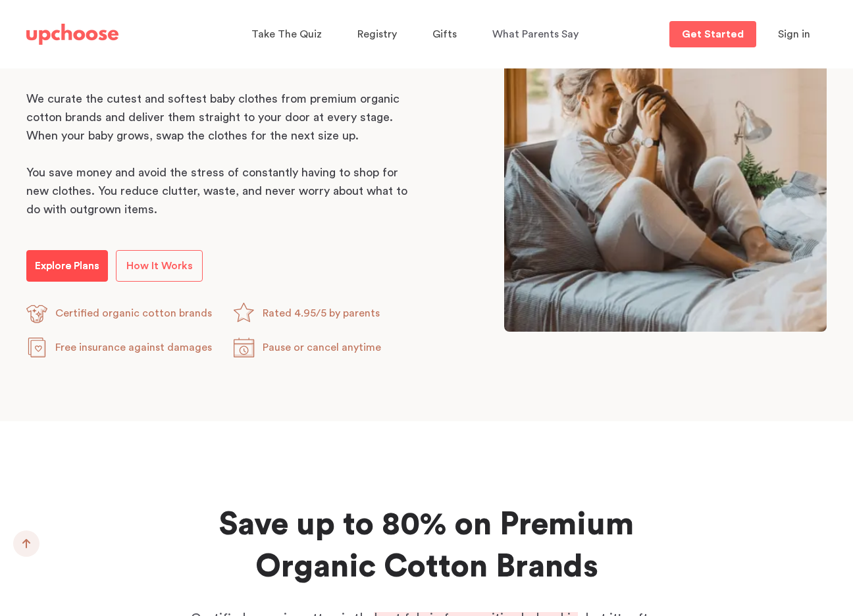 Image resolution: width=853 pixels, height=616 pixels. I want to click on span: Take The Quiz, so click(286, 35).